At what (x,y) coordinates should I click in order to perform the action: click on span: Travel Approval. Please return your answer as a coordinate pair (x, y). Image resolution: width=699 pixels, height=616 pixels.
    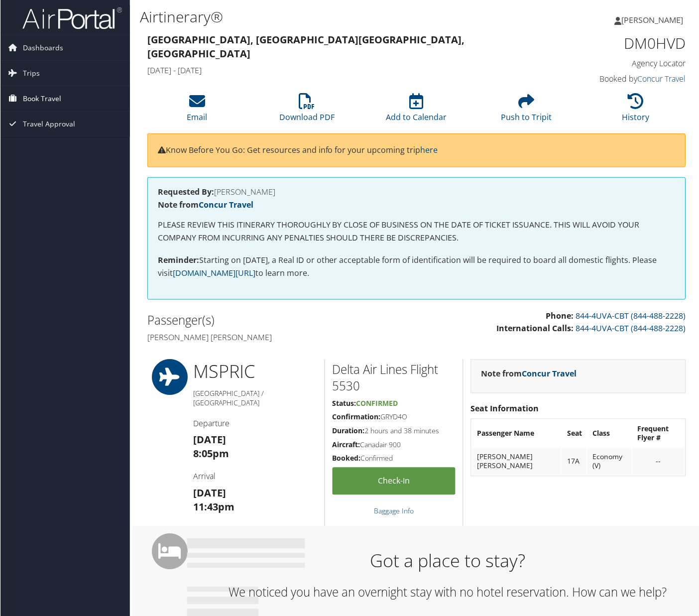
    Looking at the image, I should click on (48, 124).